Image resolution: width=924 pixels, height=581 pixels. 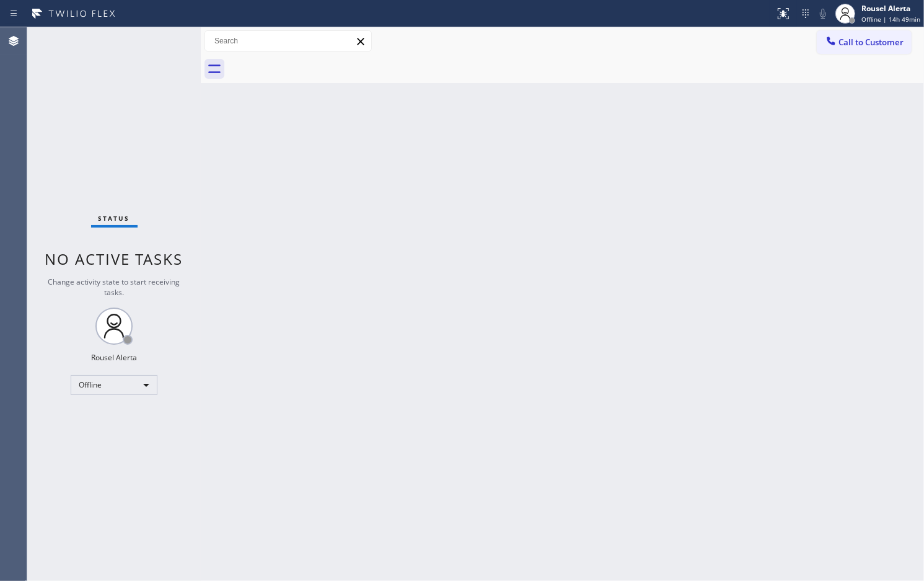 I want to click on input: Search, so click(x=288, y=41).